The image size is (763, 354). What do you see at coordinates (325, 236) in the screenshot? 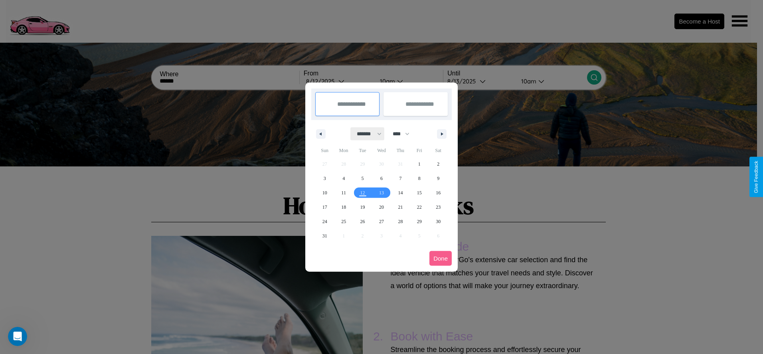
I see `button: 31` at bounding box center [325, 236].